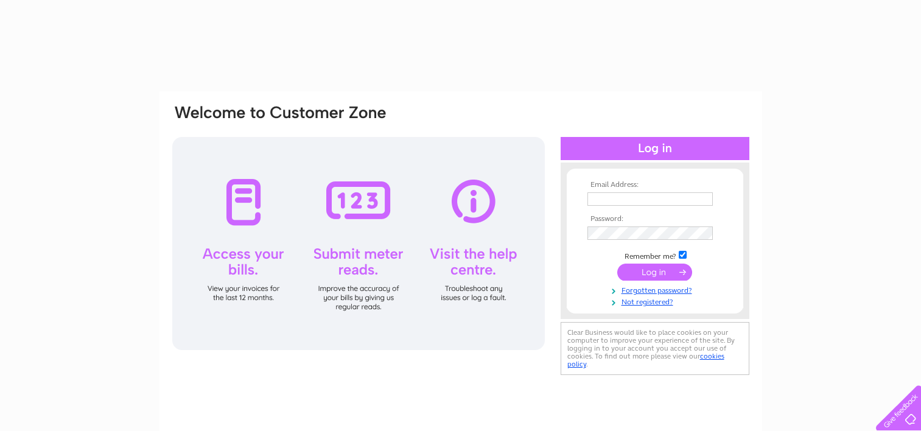  I want to click on a: Not registered?, so click(656, 301).